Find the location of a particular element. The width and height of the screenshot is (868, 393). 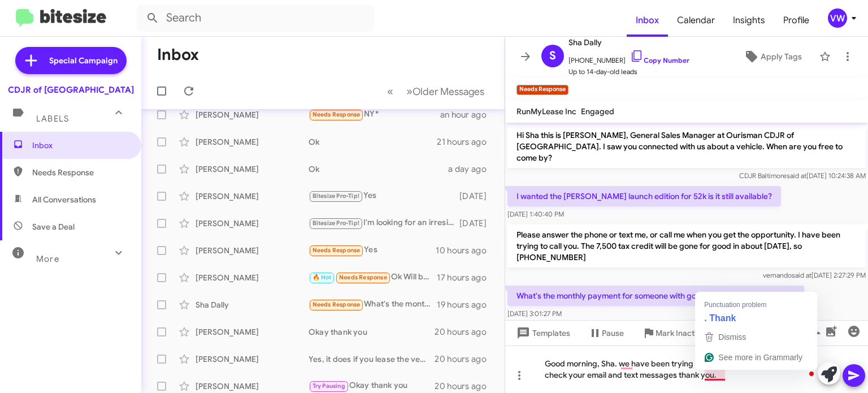

span: All Conversations is located at coordinates (64, 200).